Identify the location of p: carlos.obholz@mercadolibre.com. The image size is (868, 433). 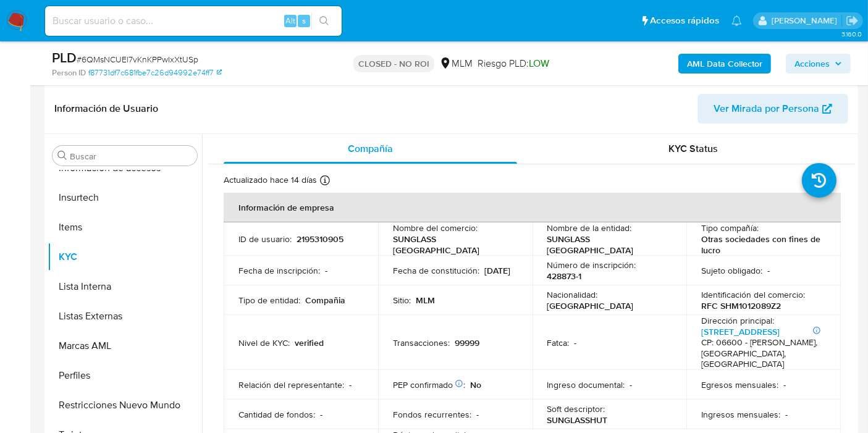
(806, 21).